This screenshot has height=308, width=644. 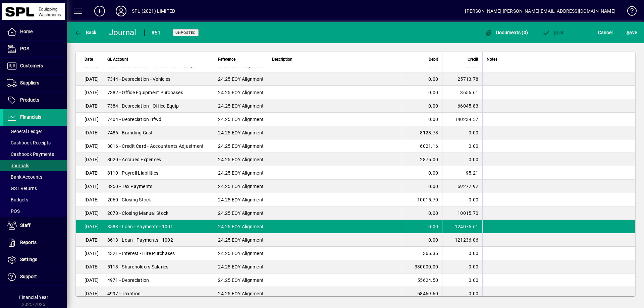 What do you see at coordinates (154, 11) in the screenshot?
I see `div: SPL (2021) LIMITED` at bounding box center [154, 11].